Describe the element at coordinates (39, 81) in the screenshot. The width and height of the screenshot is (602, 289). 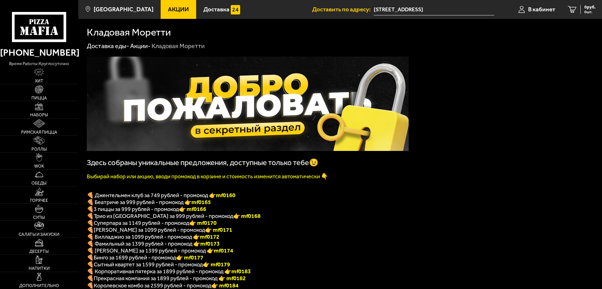
I see `span: Хит` at that location.